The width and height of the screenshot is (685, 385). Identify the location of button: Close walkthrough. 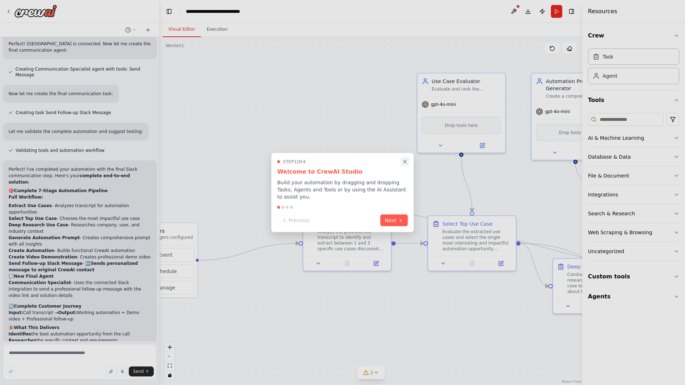
(405, 162).